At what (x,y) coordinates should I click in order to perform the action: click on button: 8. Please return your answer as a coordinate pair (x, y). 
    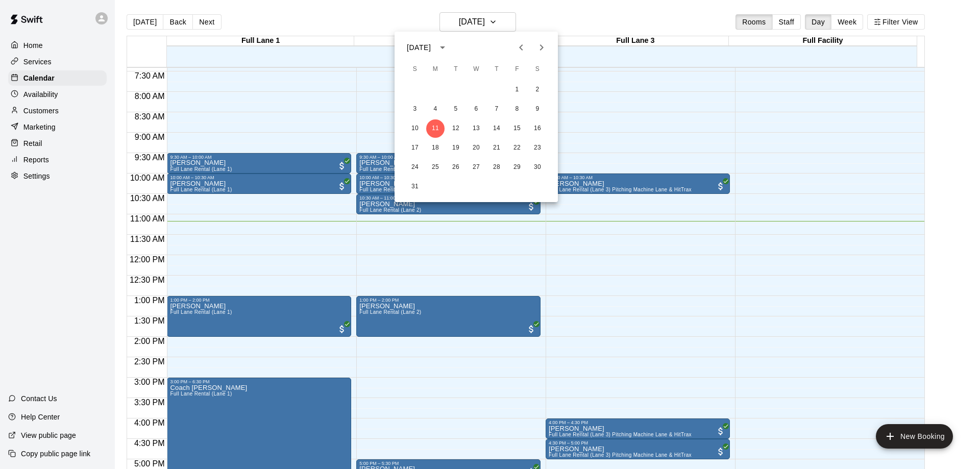
    Looking at the image, I should click on (517, 109).